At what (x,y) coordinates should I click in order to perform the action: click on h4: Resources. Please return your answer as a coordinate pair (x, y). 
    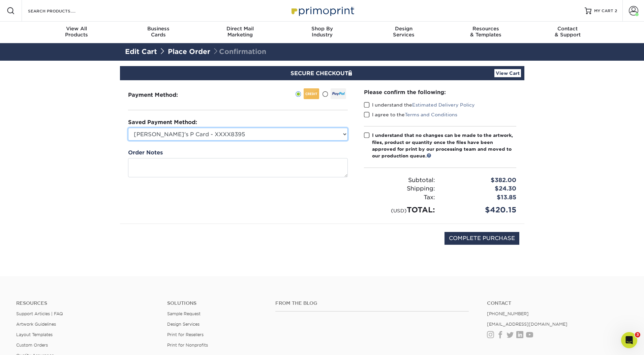
    Looking at the image, I should click on (87, 303).